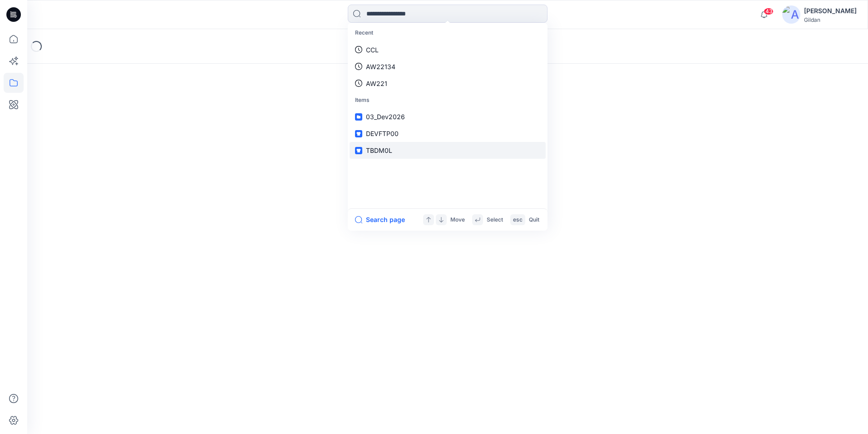  What do you see at coordinates (448, 150) in the screenshot?
I see `a: TBDM0L` at bounding box center [448, 150].